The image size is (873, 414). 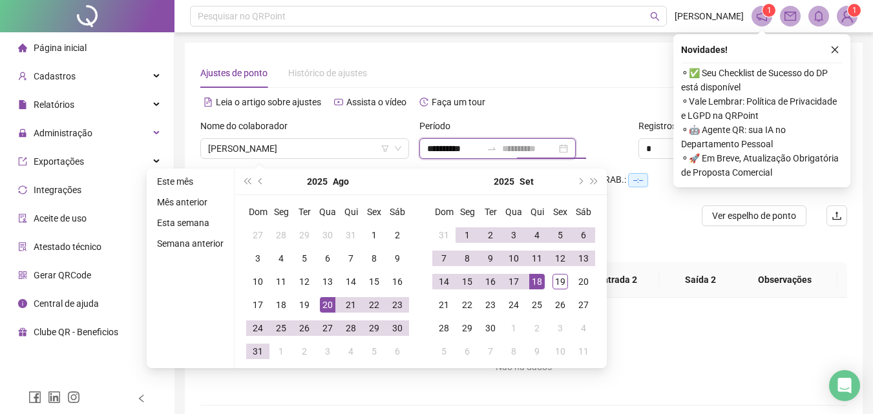 I want to click on sup: 1, so click(x=769, y=10).